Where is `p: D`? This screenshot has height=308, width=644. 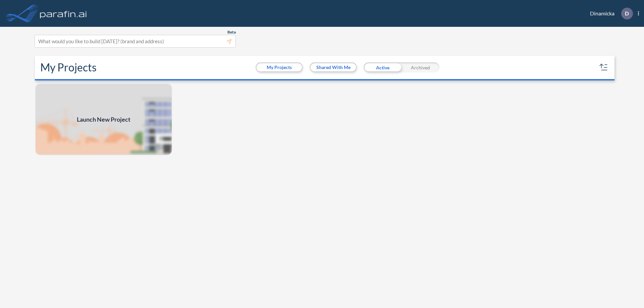 p: D is located at coordinates (626, 13).